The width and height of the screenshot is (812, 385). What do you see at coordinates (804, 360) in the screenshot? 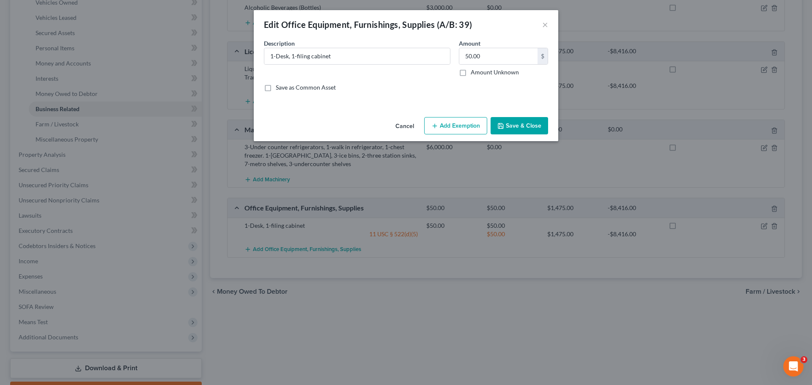
I see `span: 3` at bounding box center [804, 360].